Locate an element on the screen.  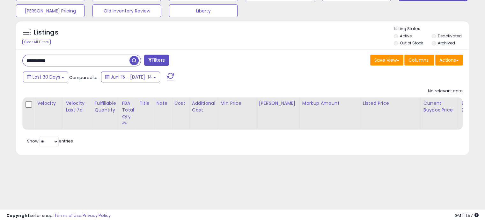
button: Filters is located at coordinates (157, 60).